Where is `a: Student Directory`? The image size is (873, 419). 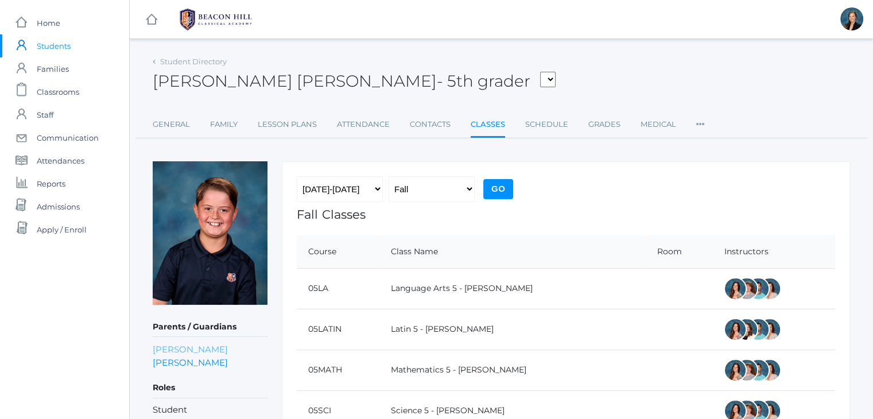
a: Student Directory is located at coordinates (193, 61).